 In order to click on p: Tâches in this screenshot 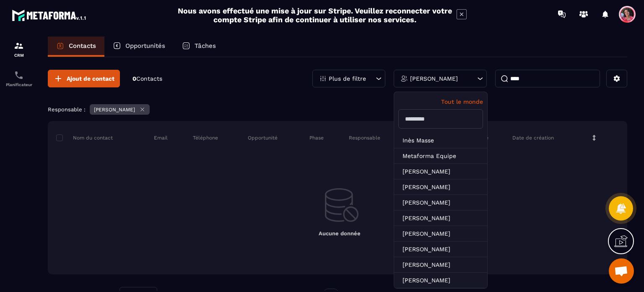, I will do `click(205, 46)`.